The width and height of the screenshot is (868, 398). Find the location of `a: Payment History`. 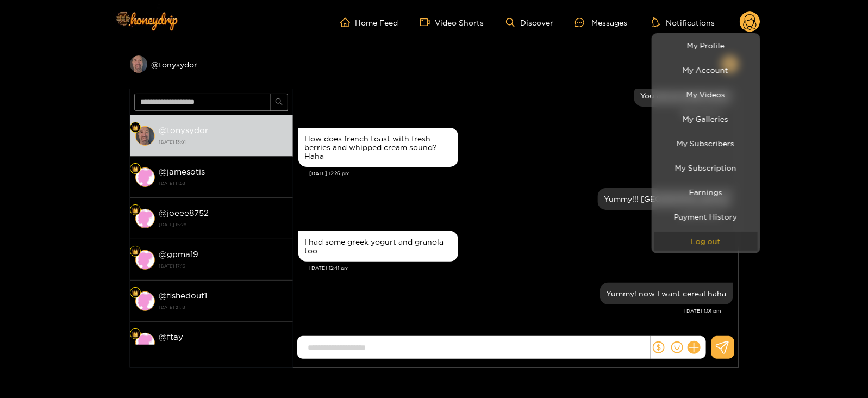

a: Payment History is located at coordinates (706, 217).